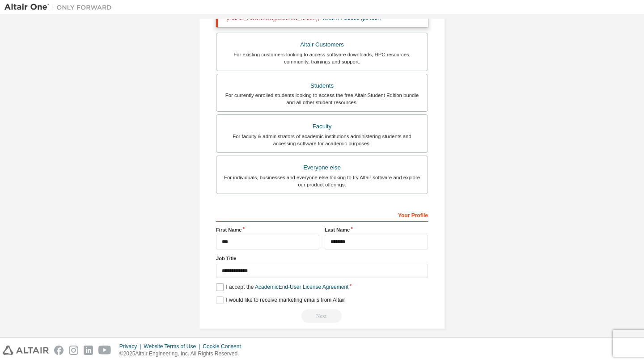 Image resolution: width=644 pixels, height=363 pixels. Describe the element at coordinates (322, 99) in the screenshot. I see `div: For currently enrolled students looking to access the free Altair Student Edition bundle and all ...` at that location.